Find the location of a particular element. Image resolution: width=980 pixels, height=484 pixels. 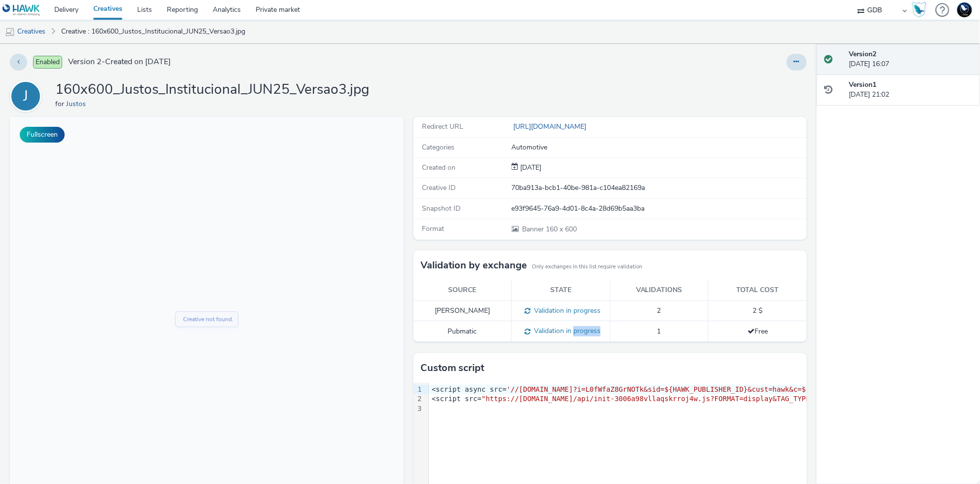

span: 2 $ is located at coordinates (758, 310).